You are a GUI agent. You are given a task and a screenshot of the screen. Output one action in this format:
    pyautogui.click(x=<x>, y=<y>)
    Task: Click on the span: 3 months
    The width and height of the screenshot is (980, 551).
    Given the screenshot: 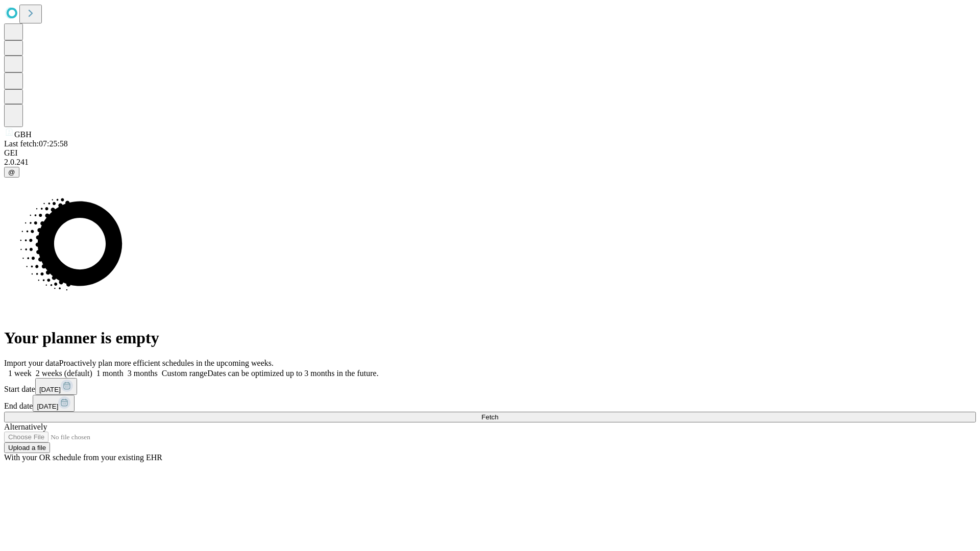 What is the action you would take?
    pyautogui.click(x=143, y=373)
    